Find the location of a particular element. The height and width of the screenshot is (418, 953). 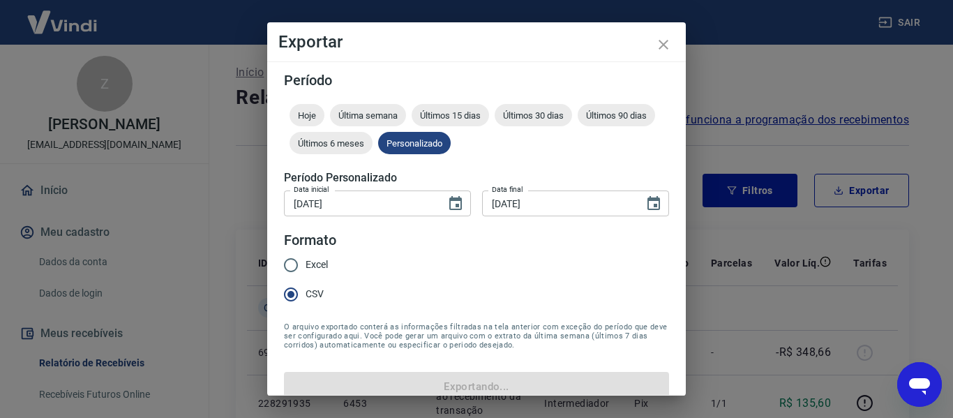

h5: Período Personalizado is located at coordinates (477, 178).